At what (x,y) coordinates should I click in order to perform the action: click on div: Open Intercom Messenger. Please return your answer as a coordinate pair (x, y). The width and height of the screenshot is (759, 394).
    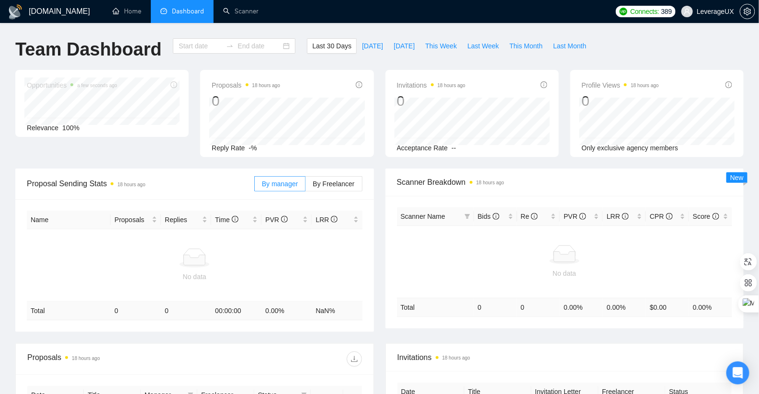
    Looking at the image, I should click on (738, 373).